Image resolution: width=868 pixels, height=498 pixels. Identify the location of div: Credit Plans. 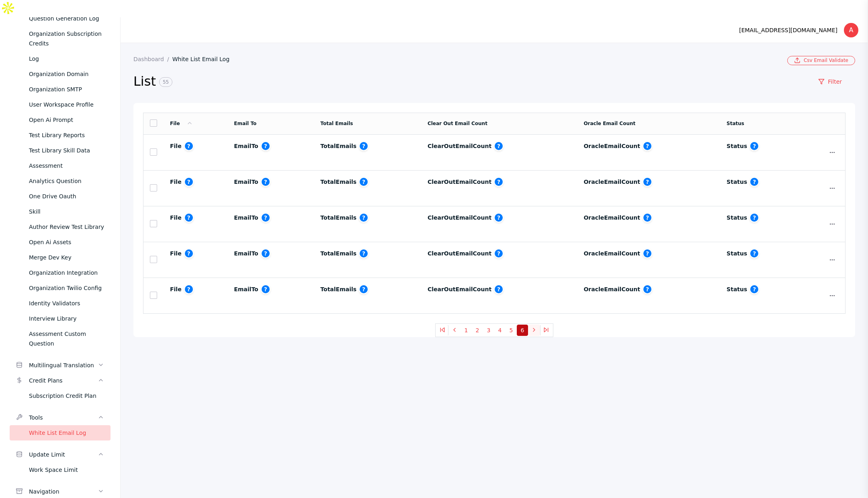
(63, 380).